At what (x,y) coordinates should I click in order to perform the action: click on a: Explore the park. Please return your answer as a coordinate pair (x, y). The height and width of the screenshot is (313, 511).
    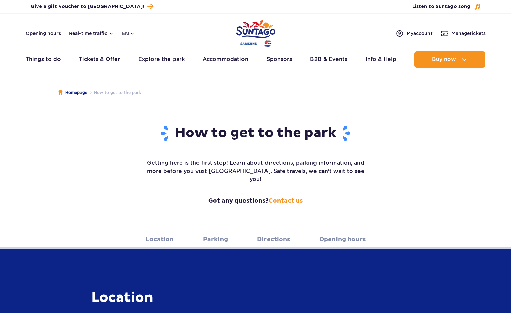
    Looking at the image, I should click on (161, 59).